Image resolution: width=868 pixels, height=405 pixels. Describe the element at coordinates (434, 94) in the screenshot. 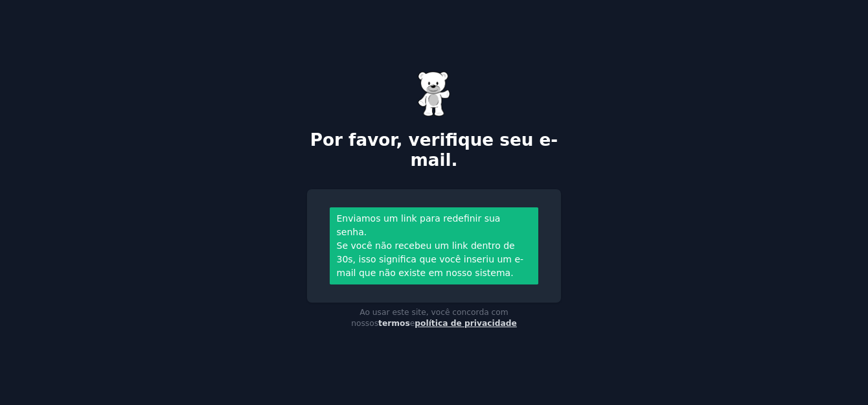

I see `img: Ursinho de goma` at that location.